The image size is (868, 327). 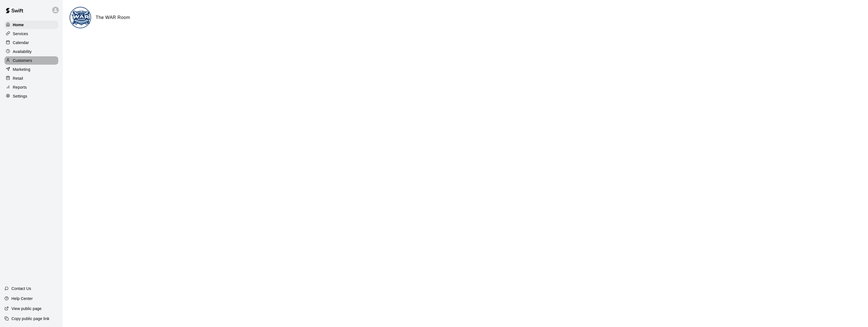 What do you see at coordinates (32, 52) in the screenshot?
I see `div: Availability` at bounding box center [32, 52].